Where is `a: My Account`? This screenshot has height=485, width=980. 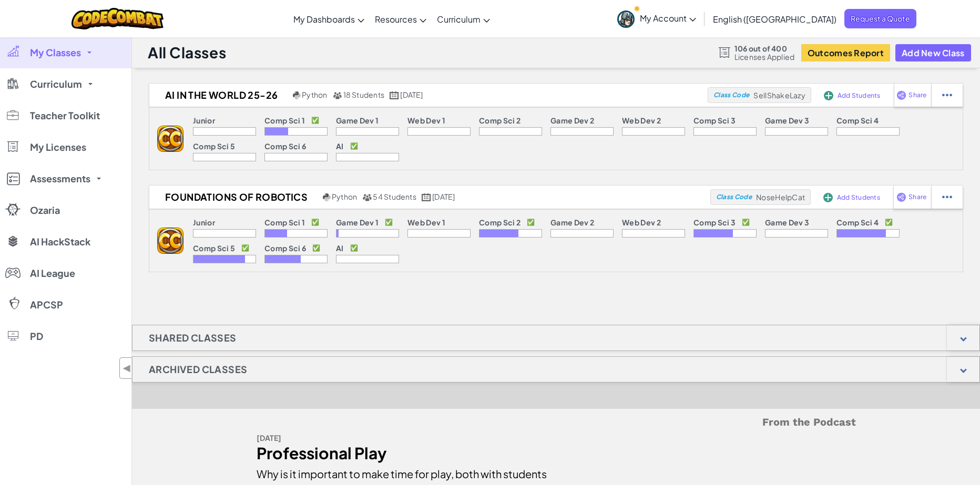
a: My Account is located at coordinates (656, 18).